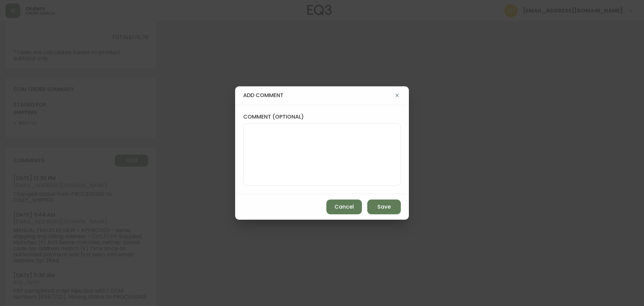  Describe the element at coordinates (384, 207) in the screenshot. I see `span: Save` at that location.